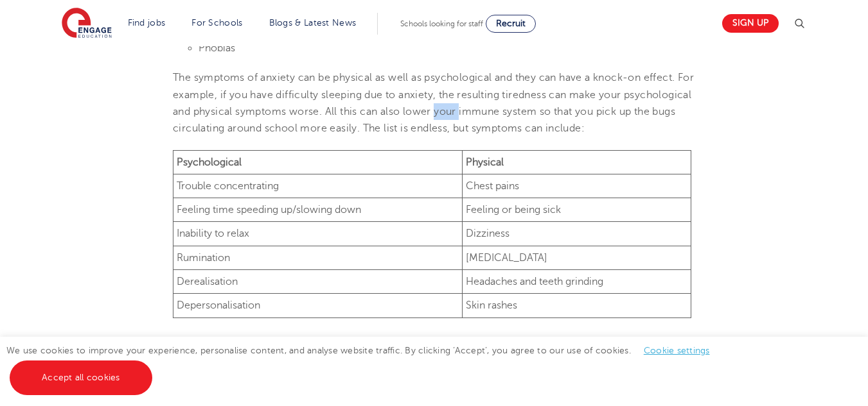  I want to click on span: Phobias, so click(217, 48).